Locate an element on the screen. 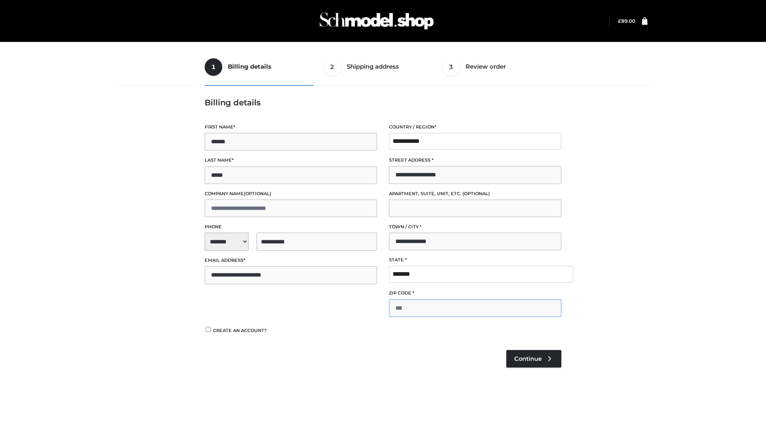 The width and height of the screenshot is (766, 431). label: ZIP Code is located at coordinates (475, 293).